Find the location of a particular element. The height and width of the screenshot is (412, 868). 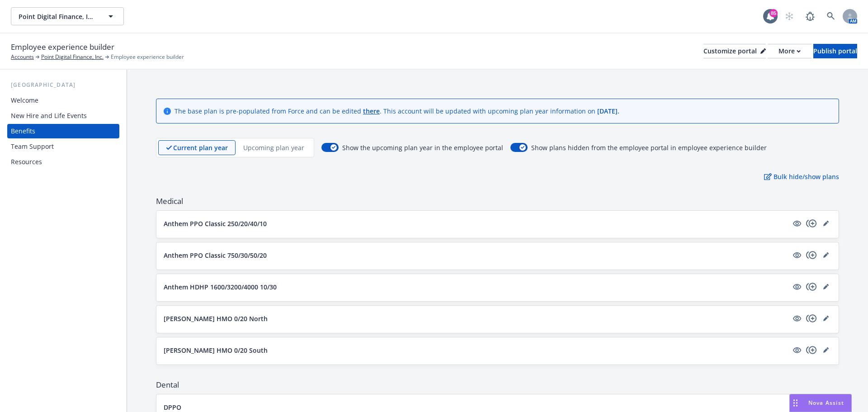

button: DPPO is located at coordinates (482, 407).